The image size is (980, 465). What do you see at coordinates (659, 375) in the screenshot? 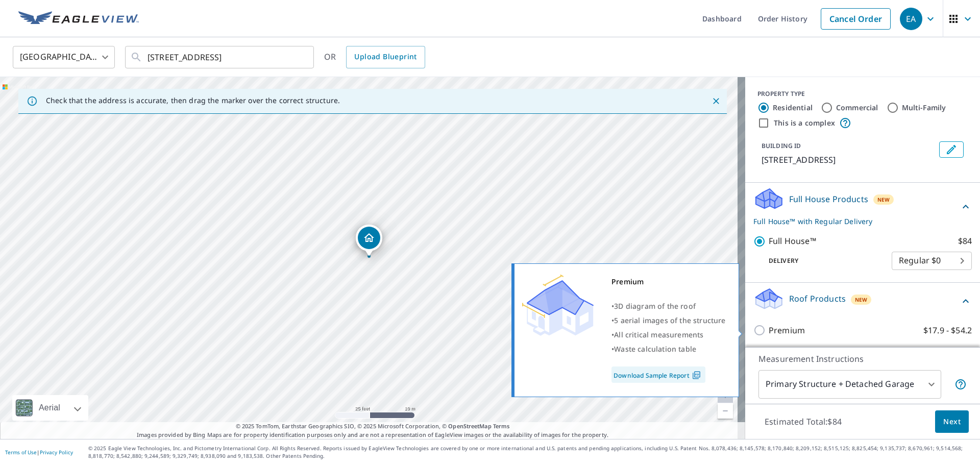
I see `a: Download Sample Report` at bounding box center [659, 375].